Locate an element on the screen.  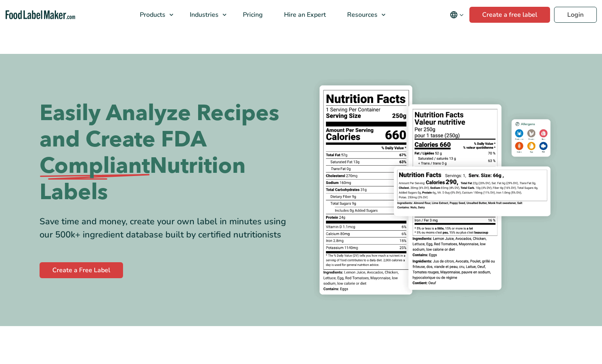
a: Login is located at coordinates (576, 15).